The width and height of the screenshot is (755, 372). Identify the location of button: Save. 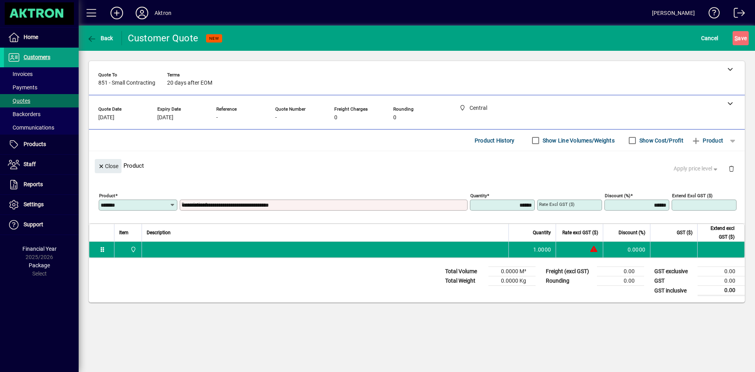
(741, 38).